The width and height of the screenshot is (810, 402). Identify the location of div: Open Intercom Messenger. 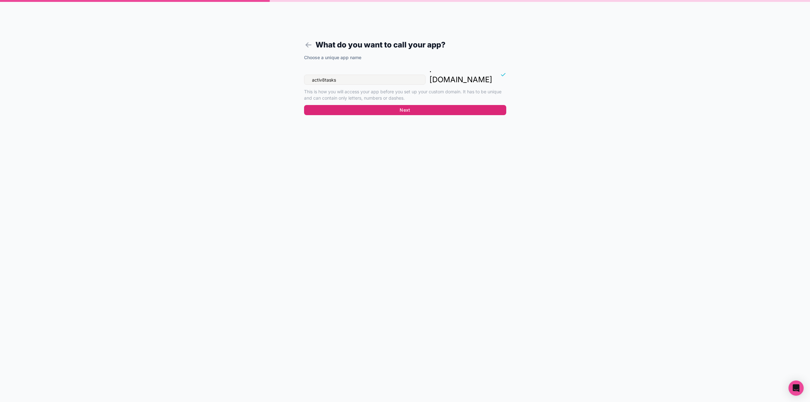
(796, 388).